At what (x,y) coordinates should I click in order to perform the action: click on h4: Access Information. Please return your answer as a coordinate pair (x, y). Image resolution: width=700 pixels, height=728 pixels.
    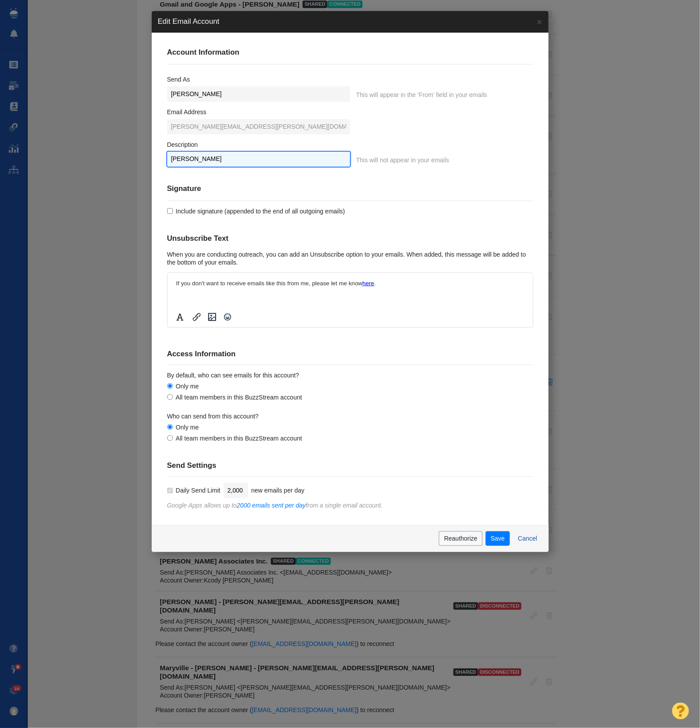
    Looking at the image, I should click on (350, 354).